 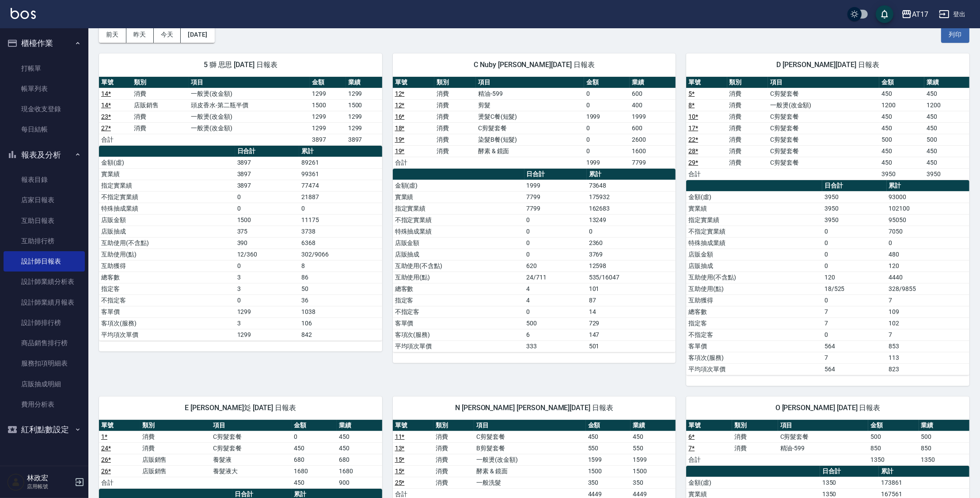 I want to click on th: 日合計, so click(x=855, y=186).